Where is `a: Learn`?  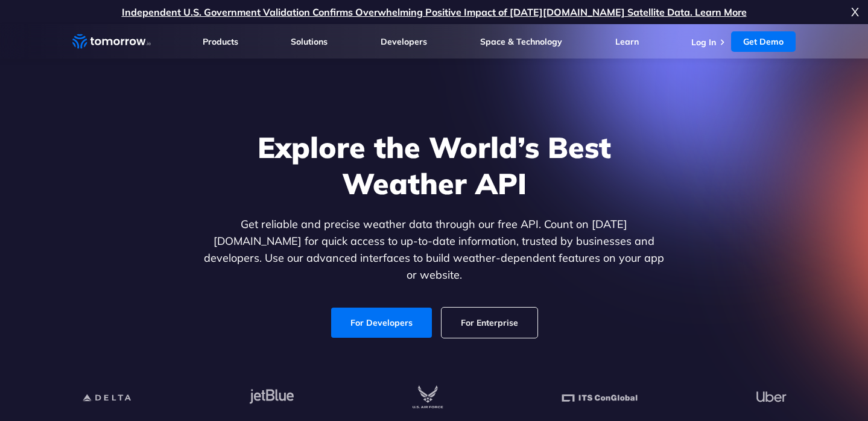 a: Learn is located at coordinates (626, 41).